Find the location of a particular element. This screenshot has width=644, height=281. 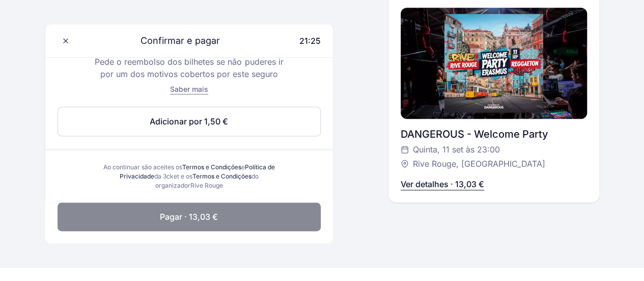

div: DANGEROUS - Welcome Party is located at coordinates (494, 134).